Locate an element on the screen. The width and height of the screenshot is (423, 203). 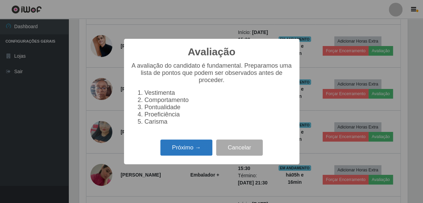
li: Proeficiência is located at coordinates (219, 114).